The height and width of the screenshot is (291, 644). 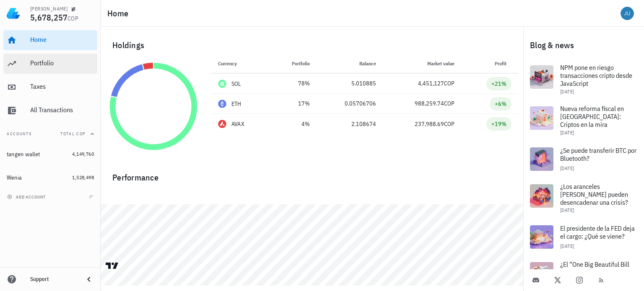 I want to click on span: NPM pone en riesgo transacciones cripto desde JavaScript, so click(x=596, y=75).